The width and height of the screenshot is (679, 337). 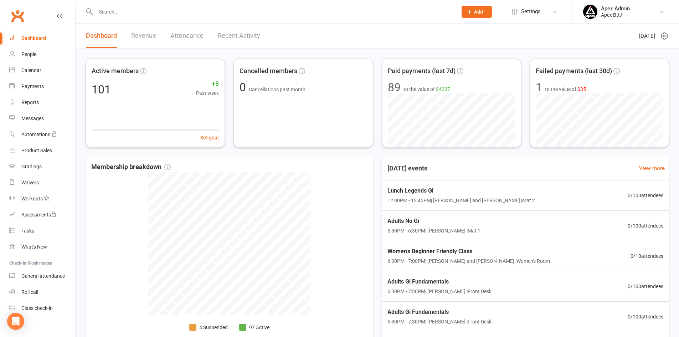 I want to click on div: Open Intercom Messenger, so click(x=16, y=321).